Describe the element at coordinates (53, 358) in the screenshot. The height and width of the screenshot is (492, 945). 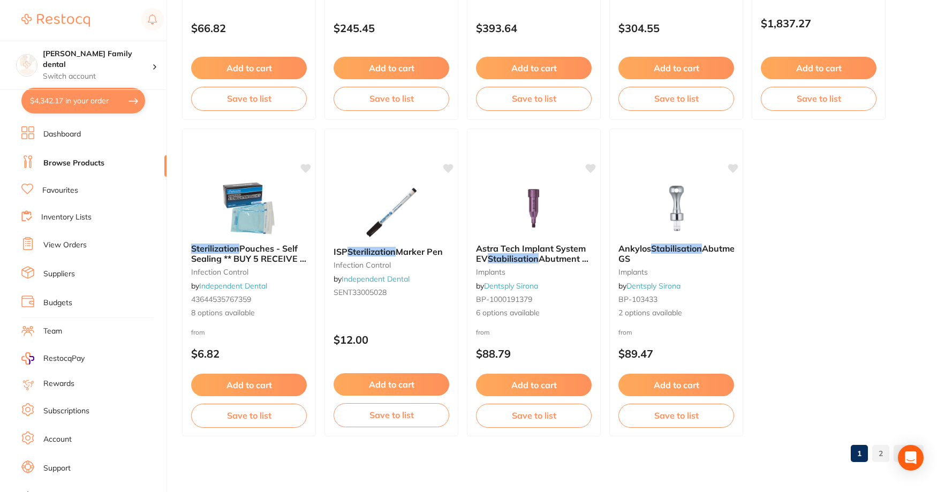
I see `a: RestocqPay` at that location.